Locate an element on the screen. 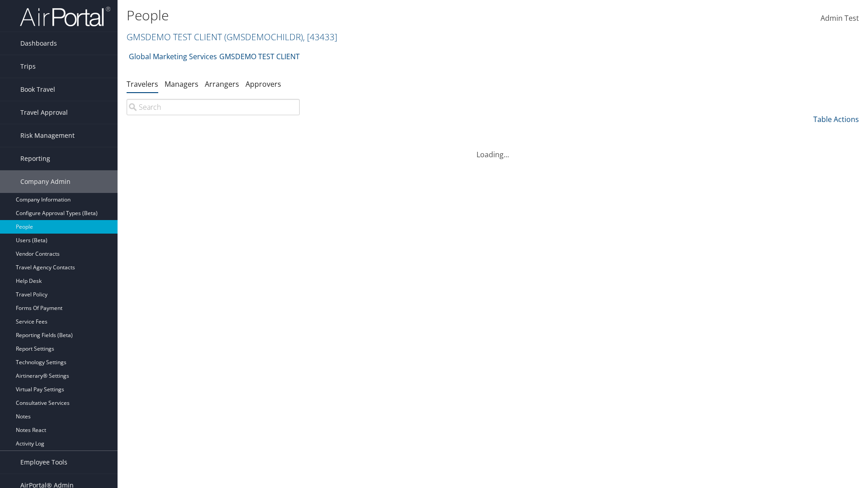  span: Trips is located at coordinates (28, 67).